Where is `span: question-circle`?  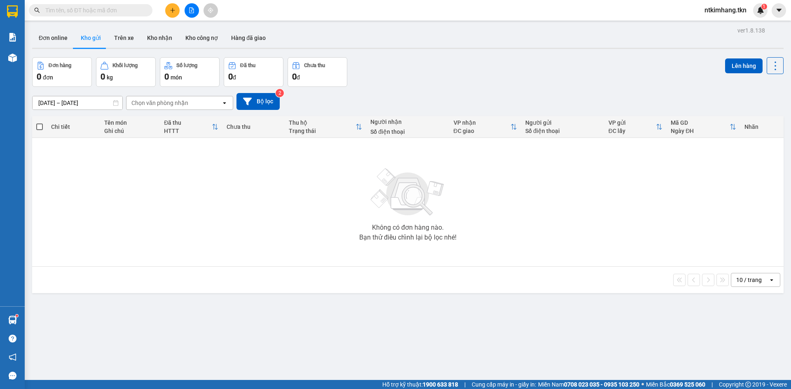 span: question-circle is located at coordinates (12, 339).